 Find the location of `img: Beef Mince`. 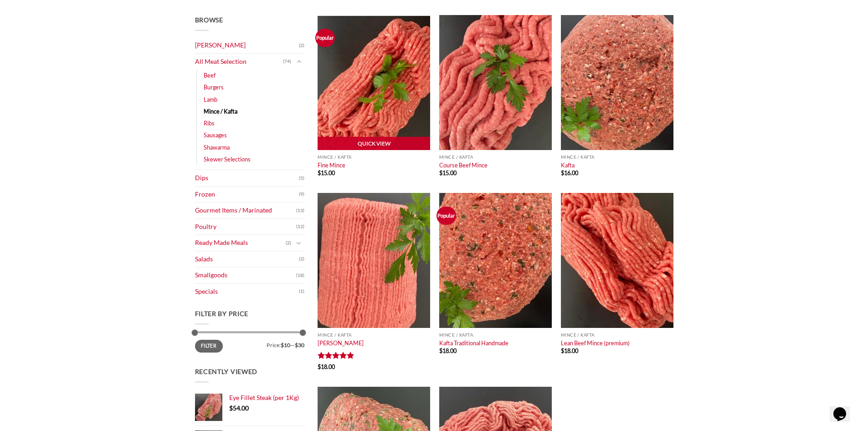

img: Beef Mince is located at coordinates (374, 82).